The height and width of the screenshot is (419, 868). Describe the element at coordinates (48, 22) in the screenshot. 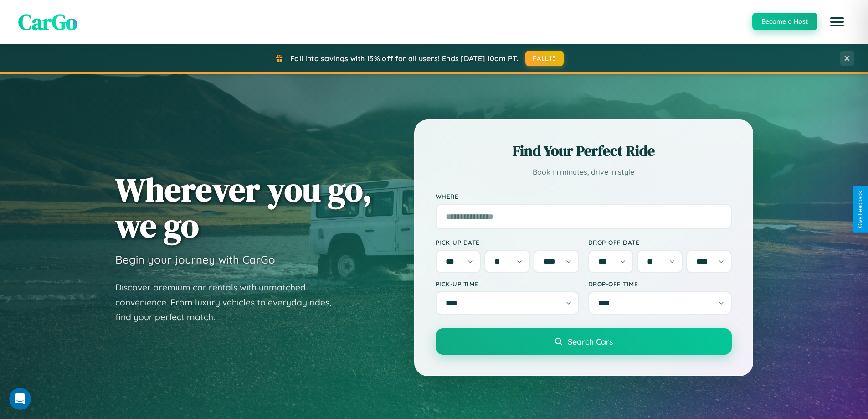

I see `span: CarGo` at that location.